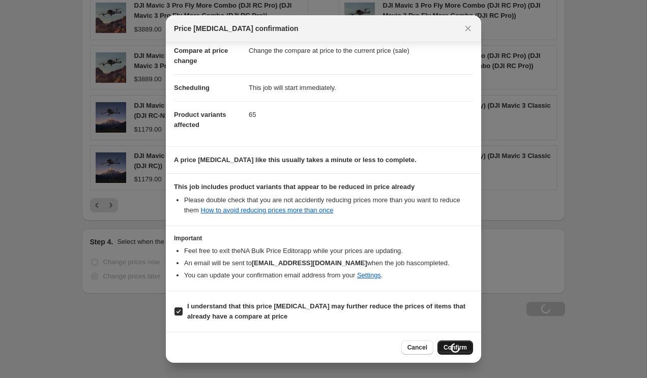 The image size is (647, 378). Describe the element at coordinates (328, 263) in the screenshot. I see `li: An email will be sent to when the job has completed .` at that location.